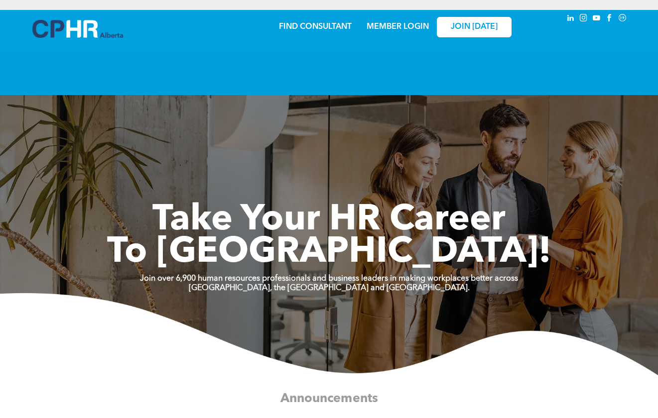 The height and width of the screenshot is (418, 658). What do you see at coordinates (397, 27) in the screenshot?
I see `a: MEMBER LOGIN` at bounding box center [397, 27].